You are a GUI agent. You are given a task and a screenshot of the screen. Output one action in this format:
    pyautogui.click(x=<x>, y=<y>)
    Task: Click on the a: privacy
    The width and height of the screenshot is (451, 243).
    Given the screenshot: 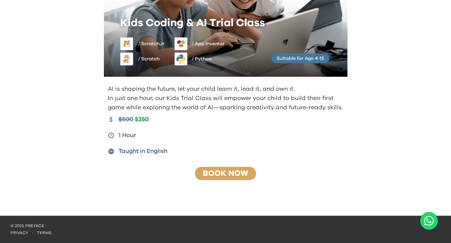 What is the action you would take?
    pyautogui.click(x=20, y=233)
    